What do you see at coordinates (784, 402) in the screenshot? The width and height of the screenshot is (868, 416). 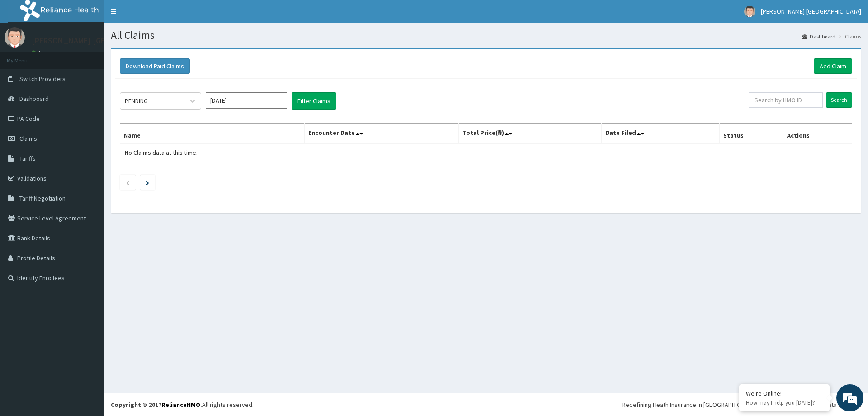 I see `p: How may I help you today?` at bounding box center [784, 402].